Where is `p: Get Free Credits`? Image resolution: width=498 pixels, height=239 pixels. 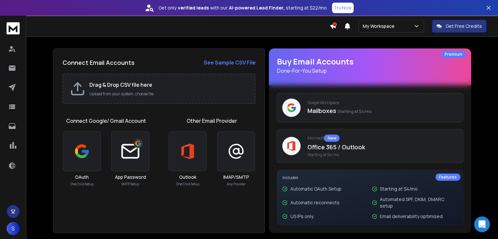 p: Get Free Credits is located at coordinates (463, 26).